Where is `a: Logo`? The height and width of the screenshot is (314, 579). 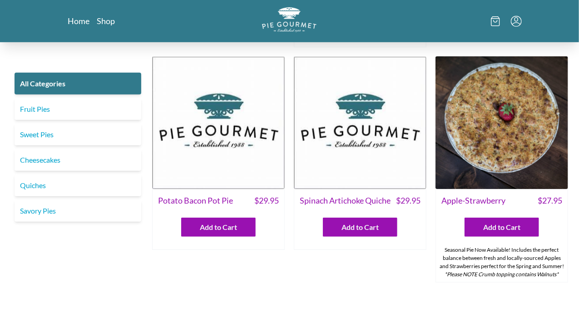
a: Logo is located at coordinates (289, 21).